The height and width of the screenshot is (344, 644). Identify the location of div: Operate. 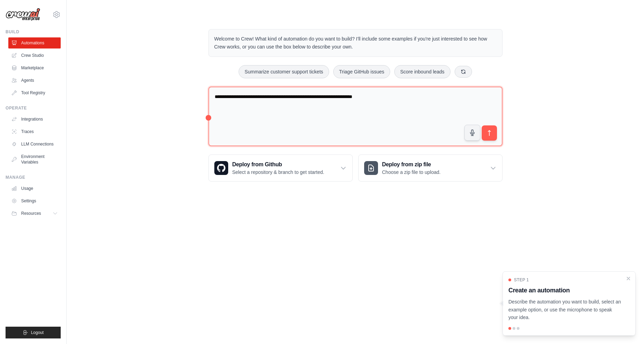
(33, 108).